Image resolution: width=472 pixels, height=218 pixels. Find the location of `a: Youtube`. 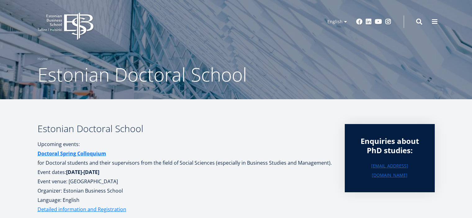

a: Youtube is located at coordinates (378, 22).